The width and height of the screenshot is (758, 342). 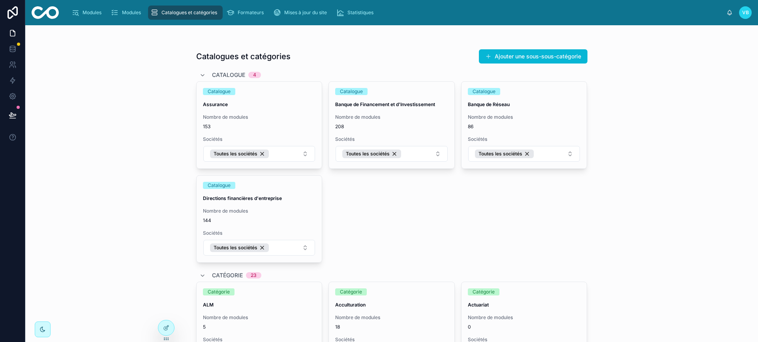 I want to click on strong: Banque de Financement et d'Investissement, so click(x=385, y=104).